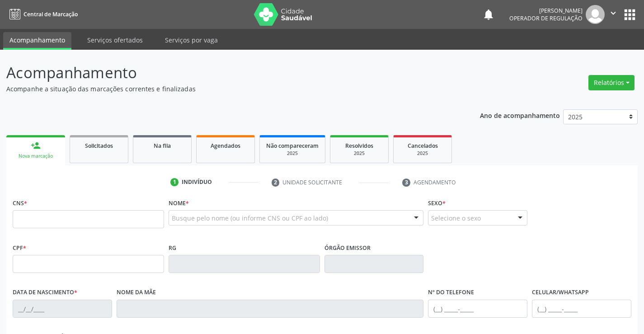 This screenshot has width=644, height=334. What do you see at coordinates (456, 218) in the screenshot?
I see `span: Selecione o sexo` at bounding box center [456, 218].